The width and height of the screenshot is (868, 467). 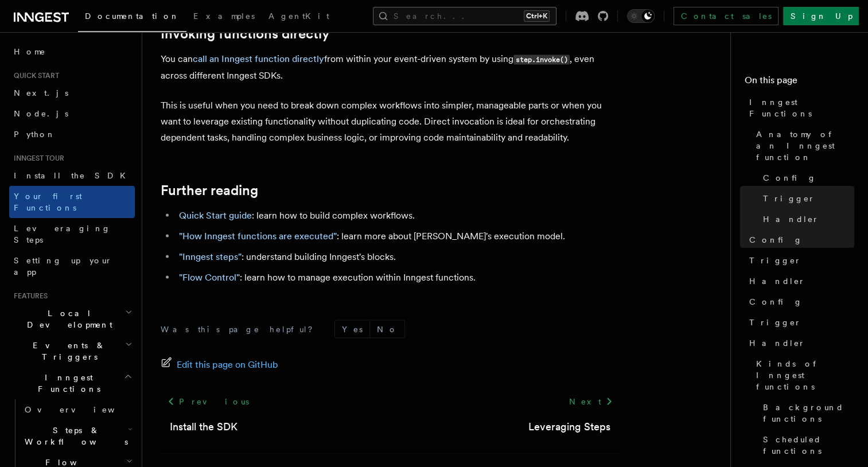 What do you see at coordinates (299, 16) in the screenshot?
I see `span: AgentKit` at bounding box center [299, 16].